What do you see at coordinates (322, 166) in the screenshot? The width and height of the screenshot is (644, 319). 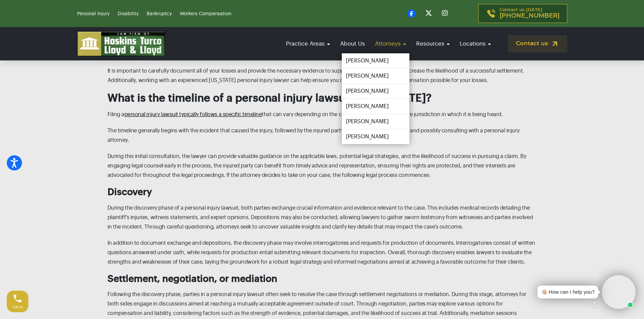 I see `p: During this initial consultation, the lawyer can provide valuable guidance on the applicable laws...` at bounding box center [322, 166].